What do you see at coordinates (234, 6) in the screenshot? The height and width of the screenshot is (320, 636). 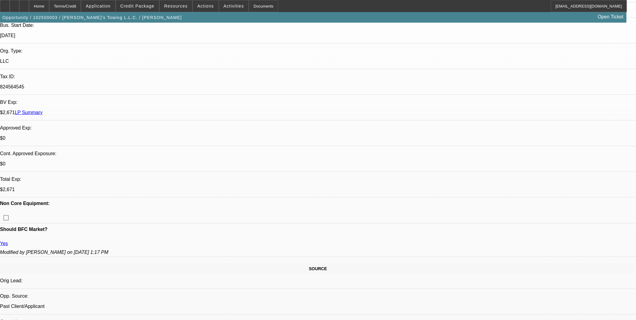 I see `button: Activities` at bounding box center [234, 6].